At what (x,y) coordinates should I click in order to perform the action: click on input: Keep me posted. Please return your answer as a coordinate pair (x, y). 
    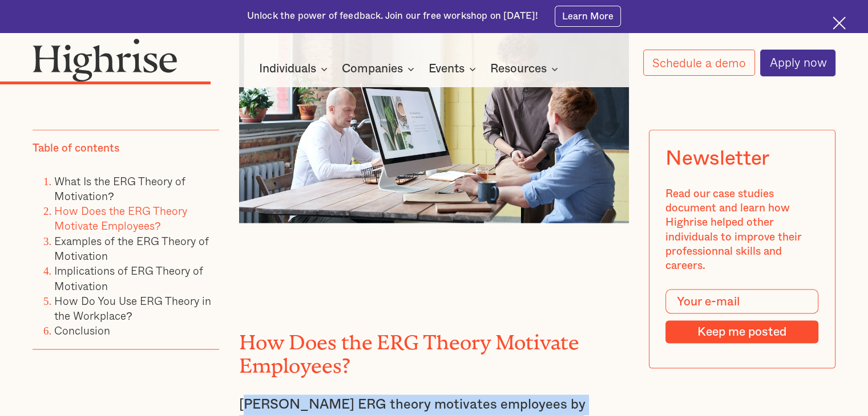
    Looking at the image, I should click on (742, 332).